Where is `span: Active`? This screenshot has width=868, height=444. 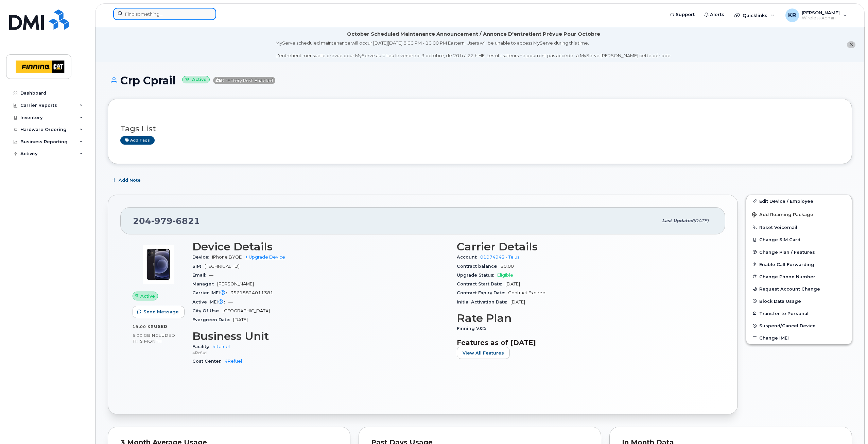
span: Active is located at coordinates (148, 296).